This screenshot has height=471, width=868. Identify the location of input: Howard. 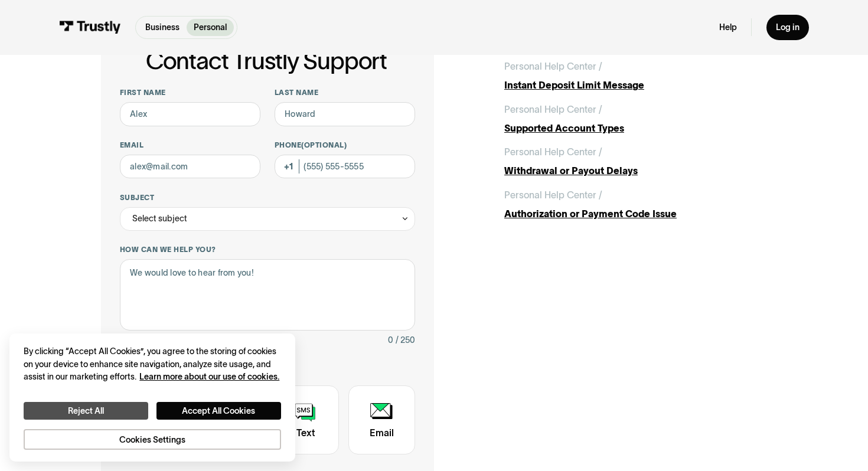
(345, 114).